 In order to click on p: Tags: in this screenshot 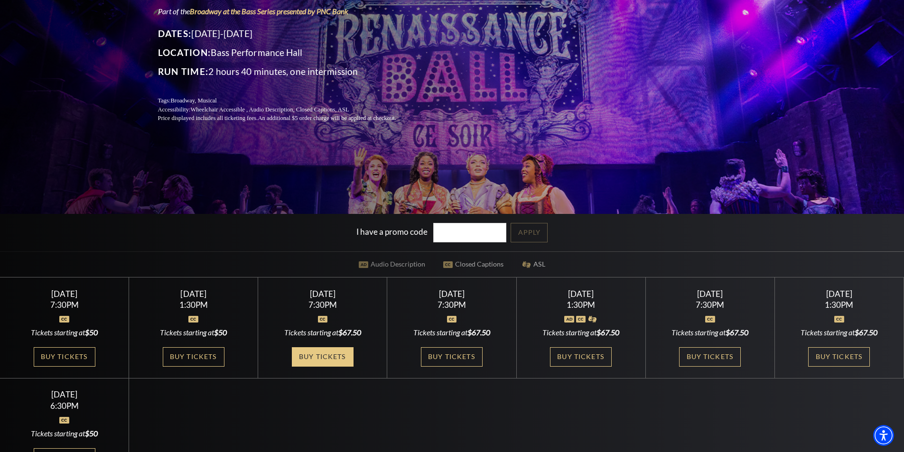, I will do `click(289, 101)`.